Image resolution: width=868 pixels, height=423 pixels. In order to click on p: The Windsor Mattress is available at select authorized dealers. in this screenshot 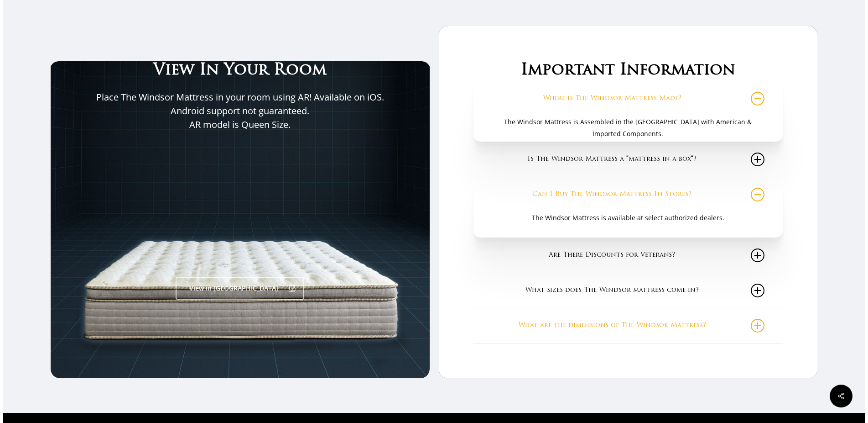, I will do `click(628, 218)`.